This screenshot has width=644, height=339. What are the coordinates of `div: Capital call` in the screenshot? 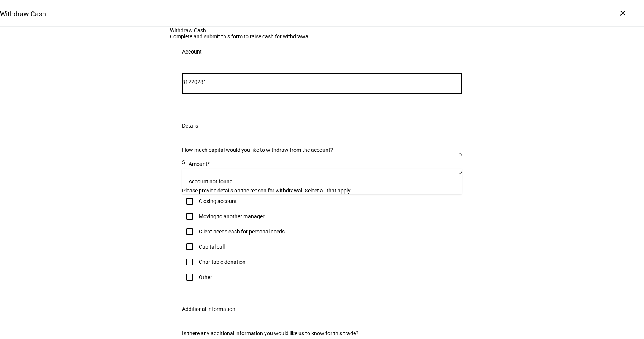 It's located at (212, 247).